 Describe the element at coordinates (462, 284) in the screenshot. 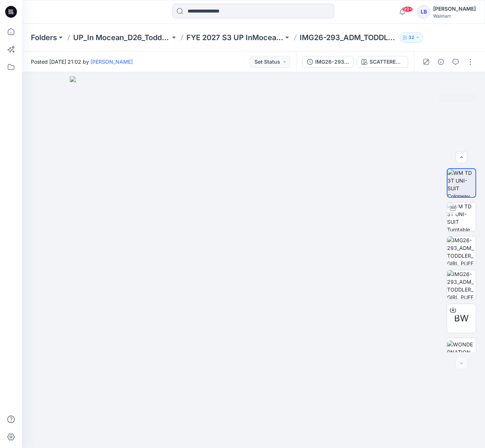

I see `img: IMG26-293_ADM_TODDLER_GIRL_PUFF_SLV_RG_AND_RUFFLE_SCOOP_BOTTOM_SCATTERED HHEART MAGENTA BEAM_Back` at that location.